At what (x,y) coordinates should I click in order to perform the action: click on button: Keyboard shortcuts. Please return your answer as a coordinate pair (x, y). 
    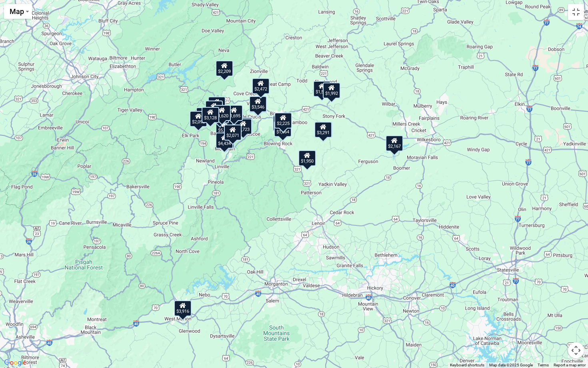
    Looking at the image, I should click on (467, 365).